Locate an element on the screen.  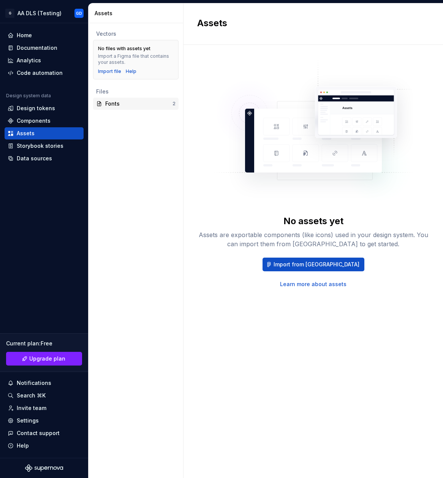
div: AA DLS (Testing) is located at coordinates (39, 13).